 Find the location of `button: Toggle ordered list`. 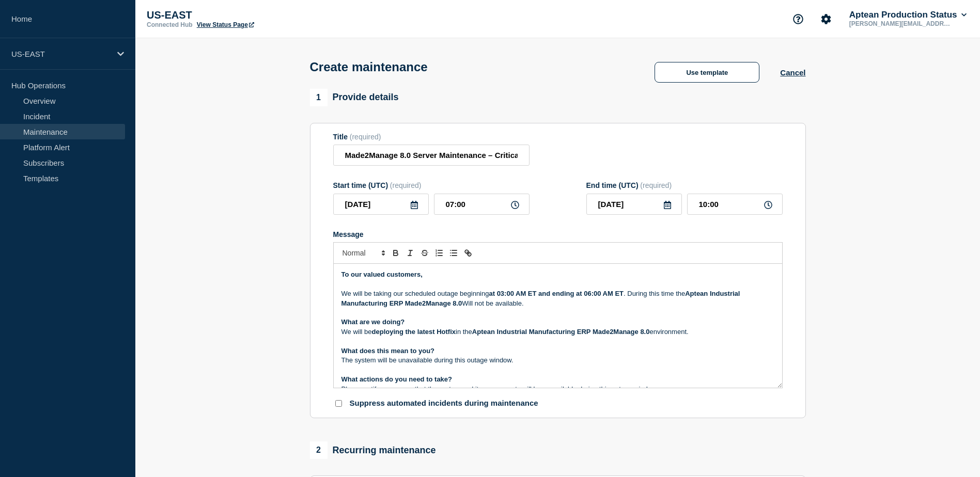

button: Toggle ordered list is located at coordinates (439, 253).